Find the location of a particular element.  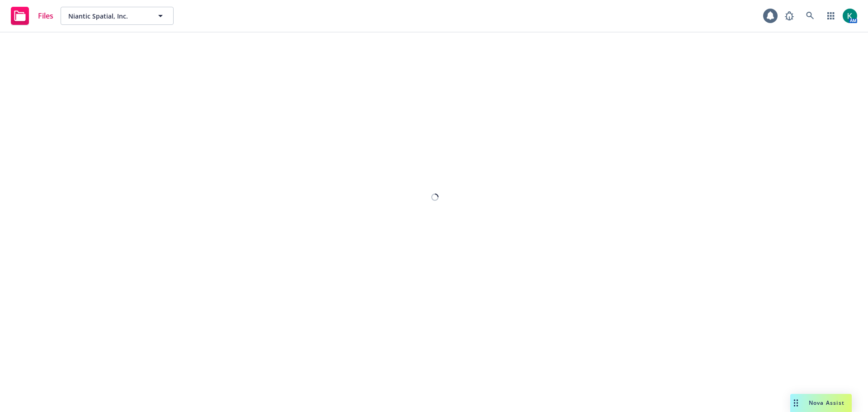

a: Report a Bug is located at coordinates (789, 16).